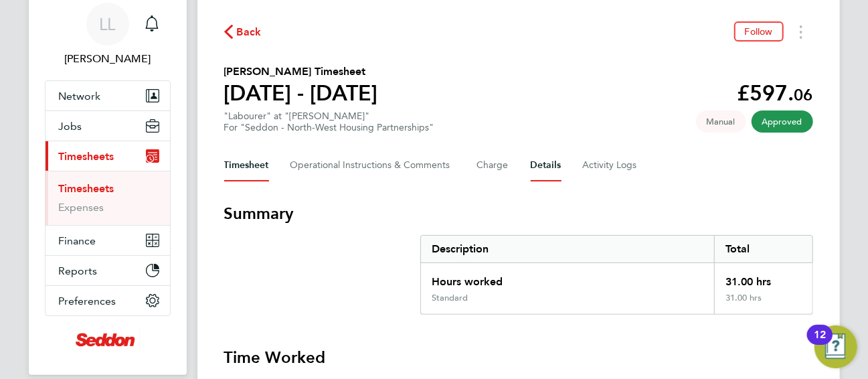 The height and width of the screenshot is (379, 868). What do you see at coordinates (759, 32) in the screenshot?
I see `span: Follow` at bounding box center [759, 32].